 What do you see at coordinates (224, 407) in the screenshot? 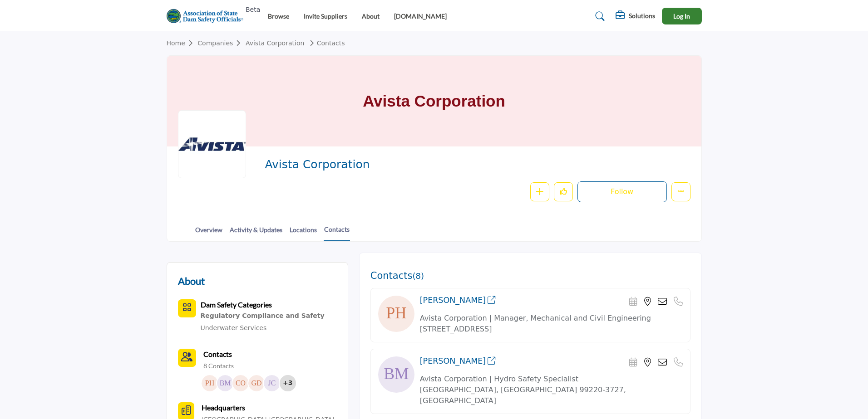
I see `b: Headquarters` at bounding box center [224, 407].